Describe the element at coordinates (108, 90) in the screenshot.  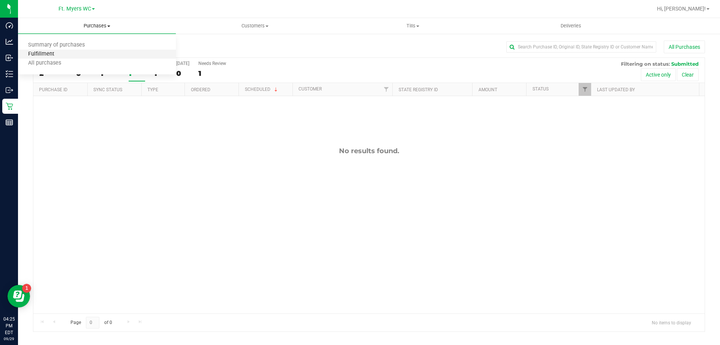
I see `a: Sync Status` at that location.